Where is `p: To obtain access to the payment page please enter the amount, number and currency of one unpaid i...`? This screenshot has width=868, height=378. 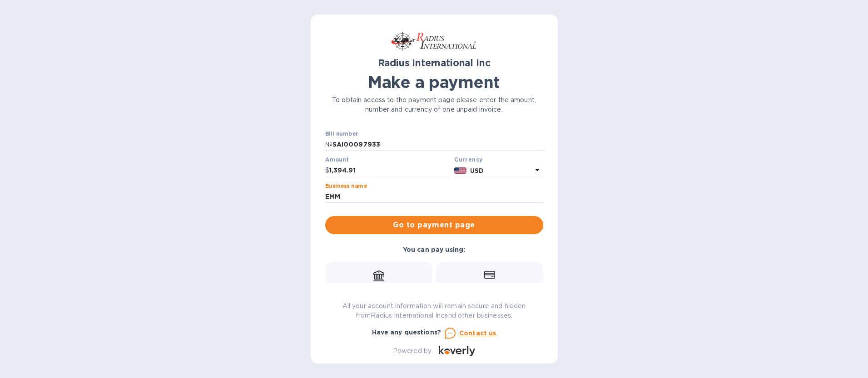
p: To obtain access to the payment page please enter the amount, number and currency of one unpaid i... is located at coordinates (434, 105).